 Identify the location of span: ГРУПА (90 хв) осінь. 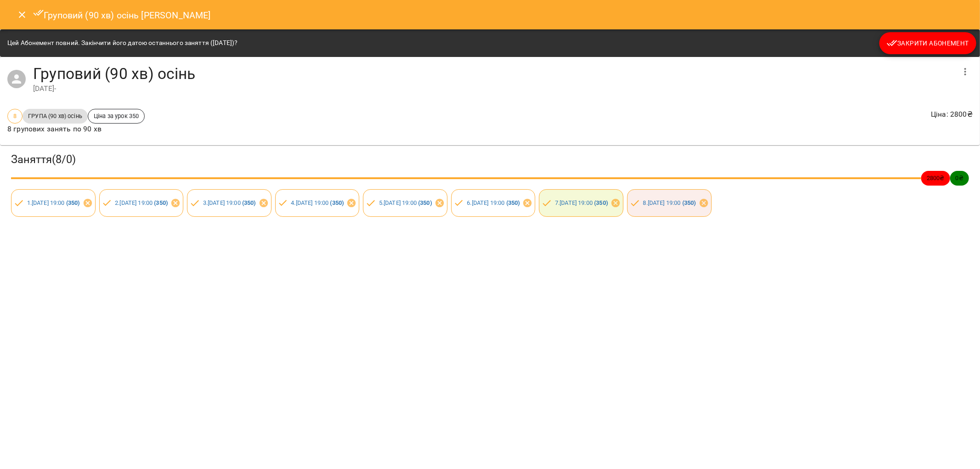
(55, 115).